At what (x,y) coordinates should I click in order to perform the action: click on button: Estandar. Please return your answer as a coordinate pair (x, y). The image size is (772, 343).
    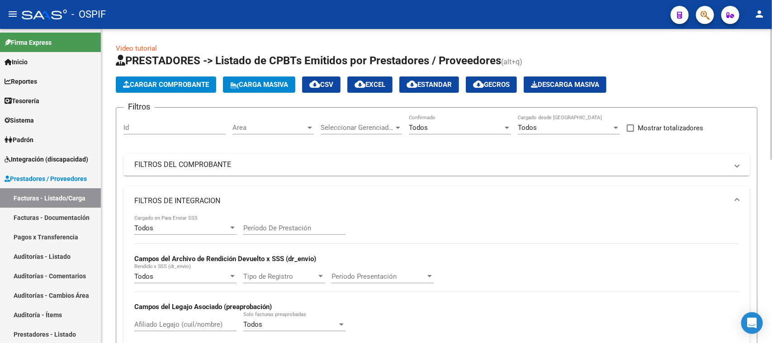
    Looking at the image, I should click on (429, 85).